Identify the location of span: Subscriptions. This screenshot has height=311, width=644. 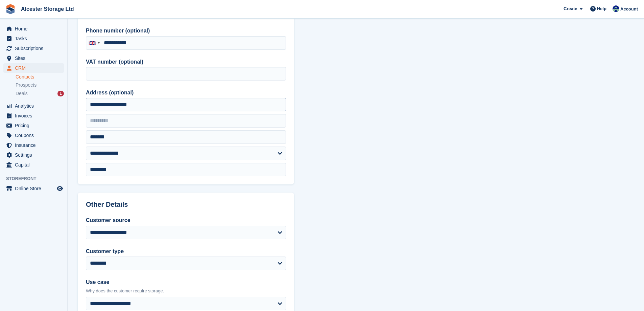
(35, 48).